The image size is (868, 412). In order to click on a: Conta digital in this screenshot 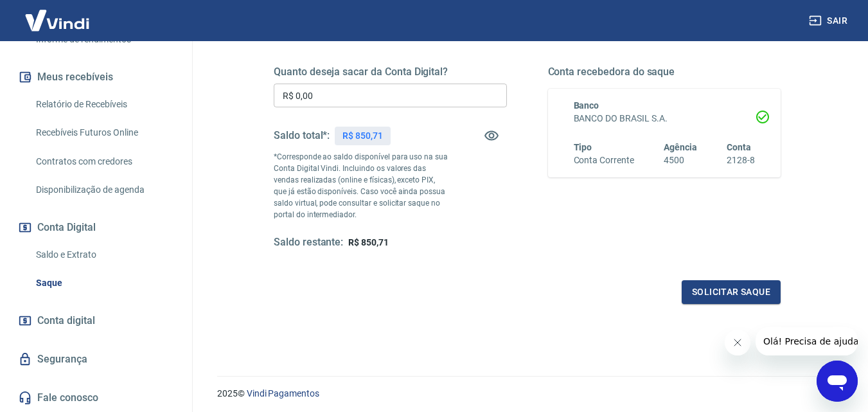, I will do `click(95, 321)`.